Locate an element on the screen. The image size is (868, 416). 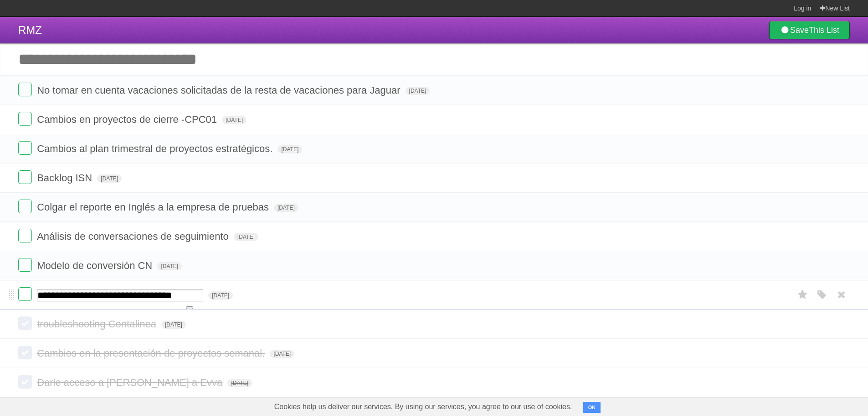
a: SaveThis List is located at coordinates (810, 30).